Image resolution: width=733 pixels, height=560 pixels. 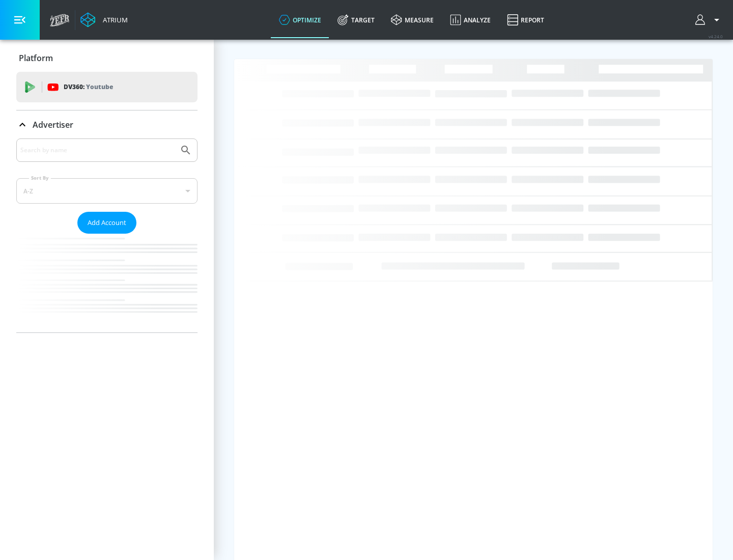 I want to click on input: Search by name, so click(x=97, y=150).